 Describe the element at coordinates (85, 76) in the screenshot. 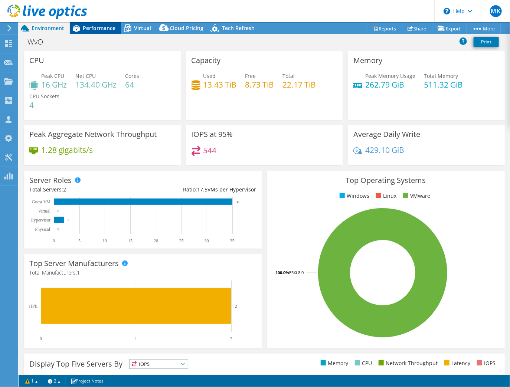

I see `span: Net CPU` at that location.